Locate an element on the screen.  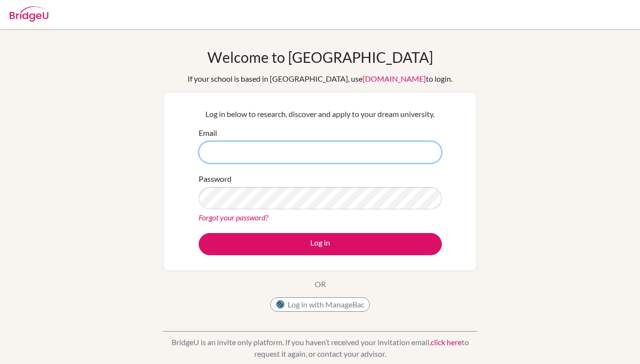
button: Log in with ManageBac is located at coordinates (320, 305).